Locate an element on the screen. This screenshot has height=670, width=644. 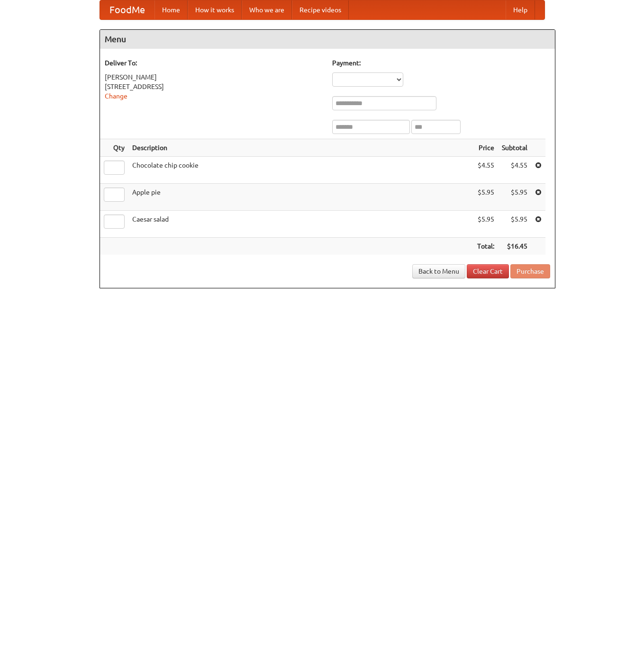
th: Subtotal is located at coordinates (514, 148).